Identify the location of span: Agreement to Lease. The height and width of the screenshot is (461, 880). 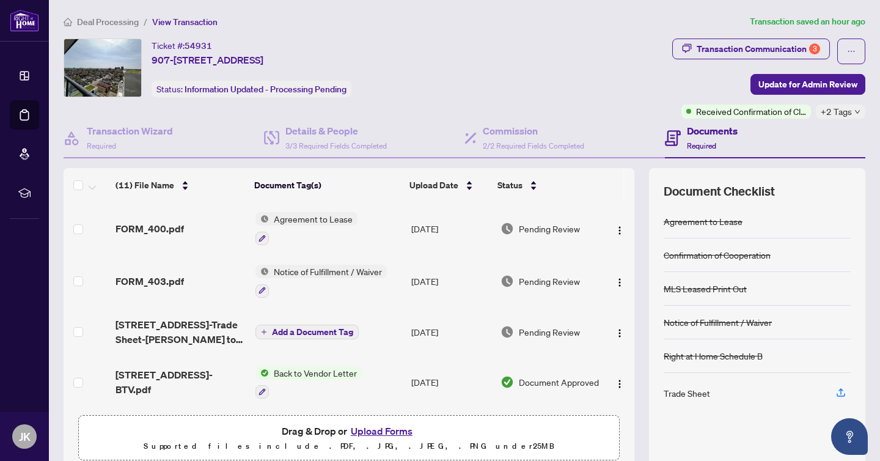
(313, 219).